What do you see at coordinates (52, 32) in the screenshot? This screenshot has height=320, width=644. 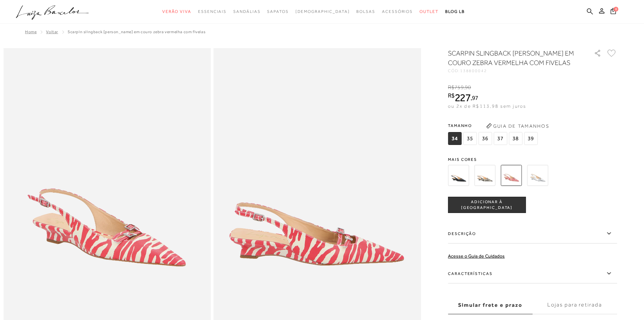 I see `span: Voltar` at bounding box center [52, 32].